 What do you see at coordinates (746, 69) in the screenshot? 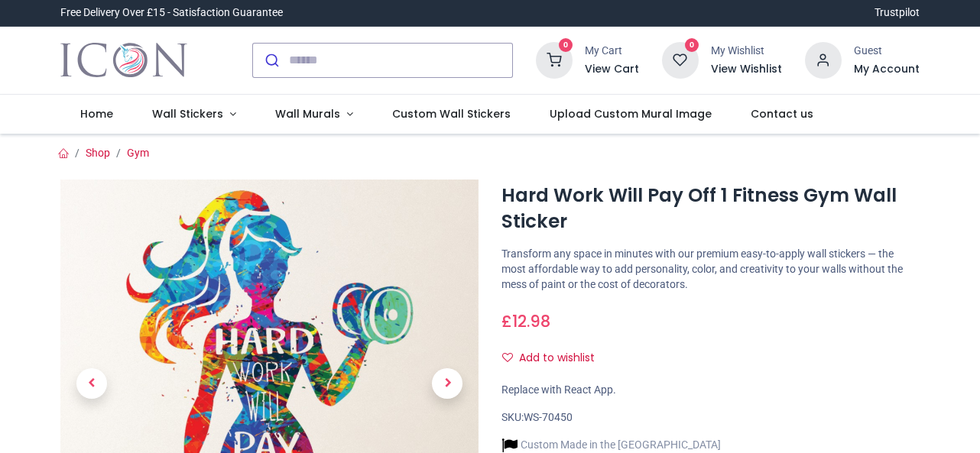
I see `a: View Wishlist` at bounding box center [746, 69].